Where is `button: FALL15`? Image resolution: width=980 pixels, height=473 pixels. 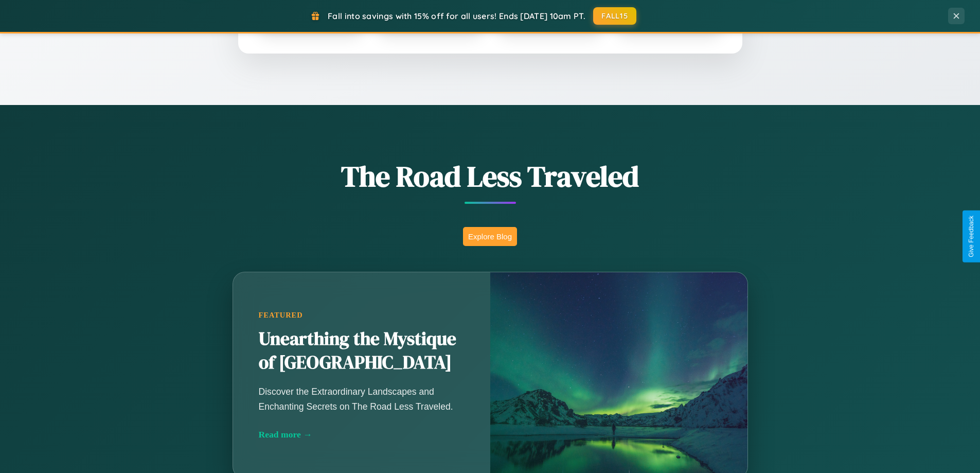 button: FALL15 is located at coordinates (615, 16).